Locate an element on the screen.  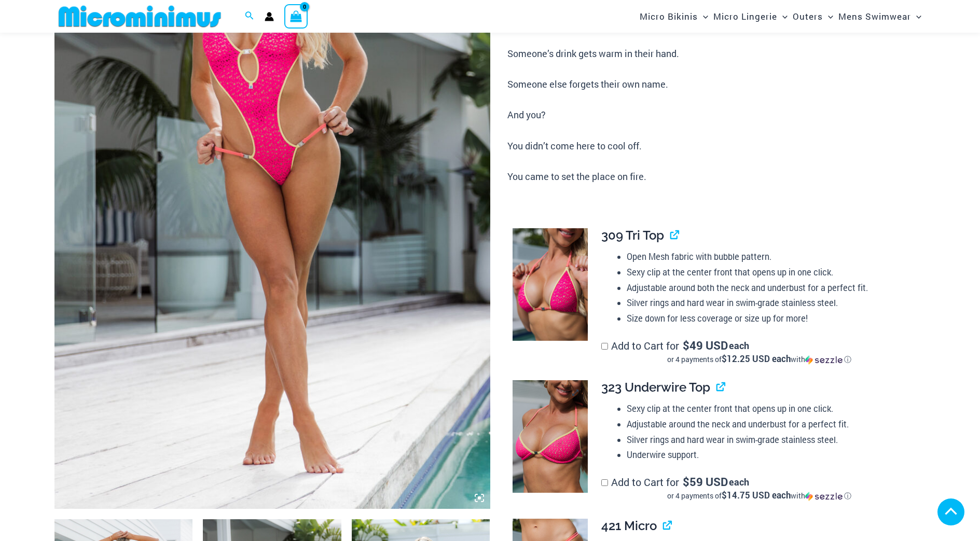
img: MM SHOP LOGO FLAT is located at coordinates (139, 16).